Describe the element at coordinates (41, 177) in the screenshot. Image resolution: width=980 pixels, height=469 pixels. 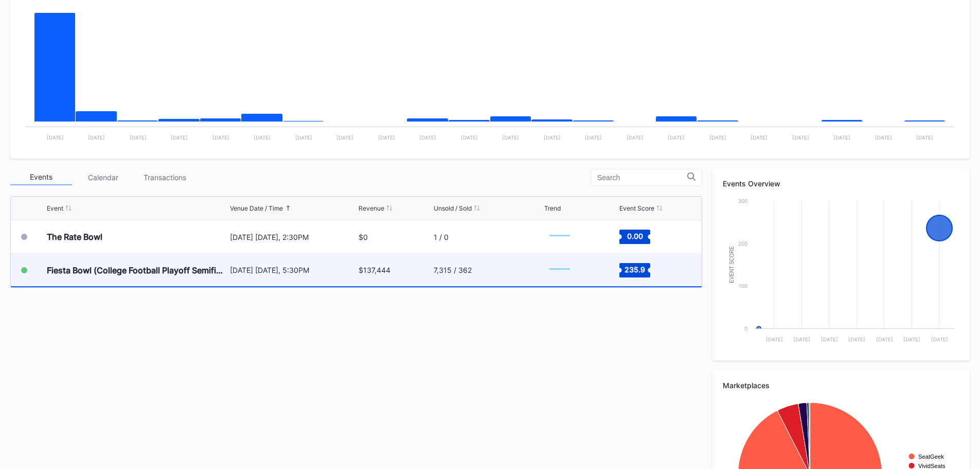
I see `div: Events` at that location.